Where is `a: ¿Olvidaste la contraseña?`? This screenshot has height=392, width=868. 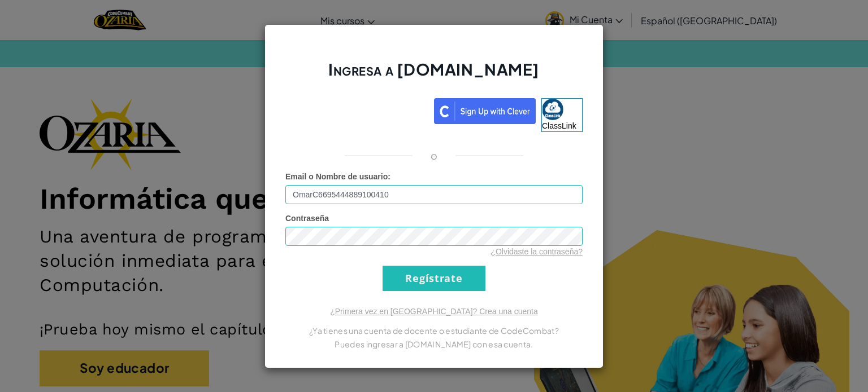
a: ¿Olvidaste la contraseña? is located at coordinates (536, 252).